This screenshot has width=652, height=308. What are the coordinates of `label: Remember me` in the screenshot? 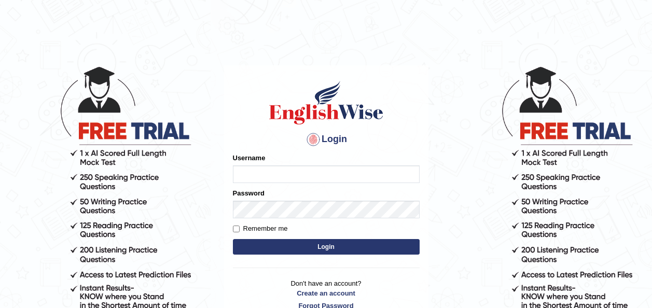 It's located at (261, 229).